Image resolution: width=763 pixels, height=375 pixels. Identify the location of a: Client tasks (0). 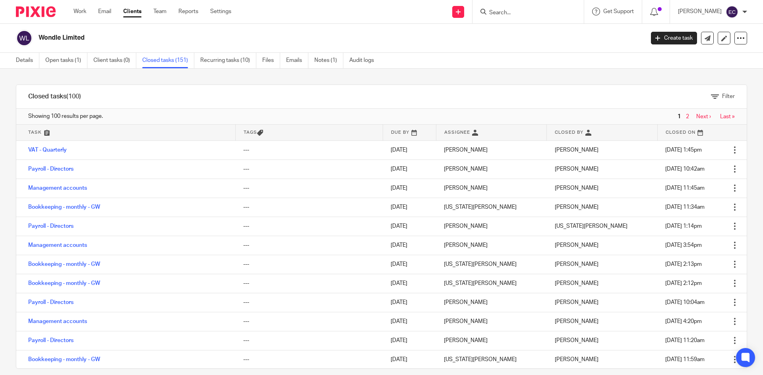
(115, 60).